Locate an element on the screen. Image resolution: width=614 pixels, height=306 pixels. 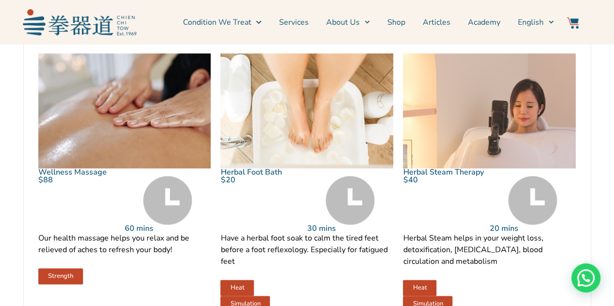
nav: Menu is located at coordinates (348, 22).